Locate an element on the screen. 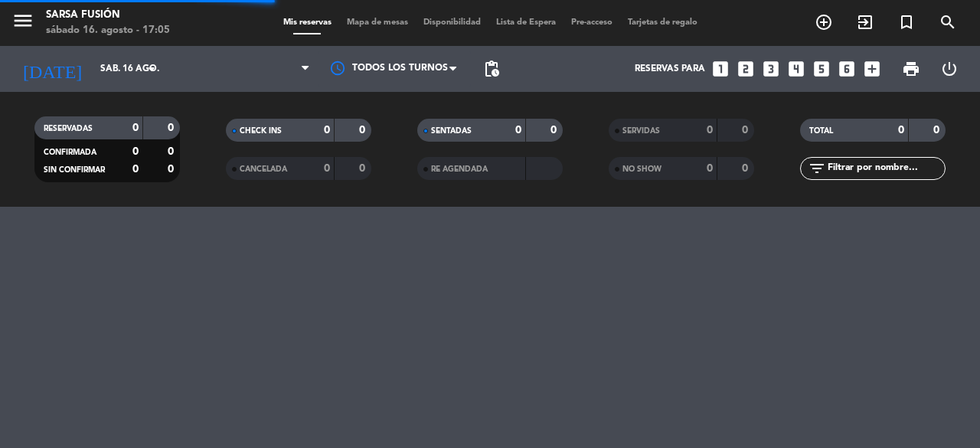  i: looks_3 is located at coordinates (771, 69).